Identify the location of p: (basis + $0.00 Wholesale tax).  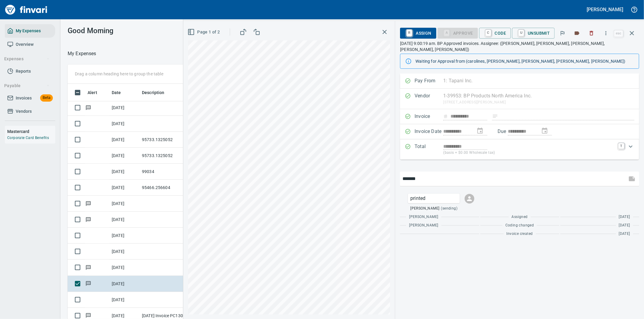
(529, 153).